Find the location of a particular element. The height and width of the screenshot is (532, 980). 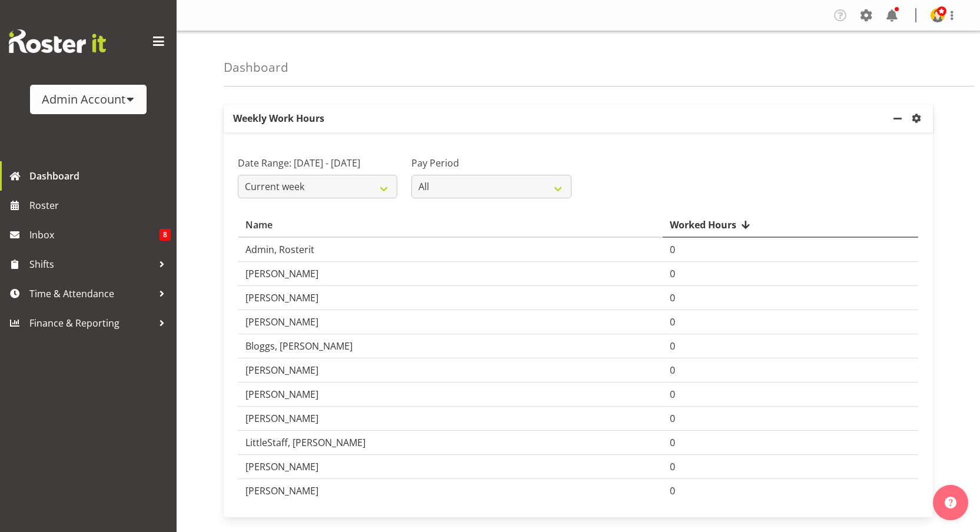

span: Roster is located at coordinates (100, 205).